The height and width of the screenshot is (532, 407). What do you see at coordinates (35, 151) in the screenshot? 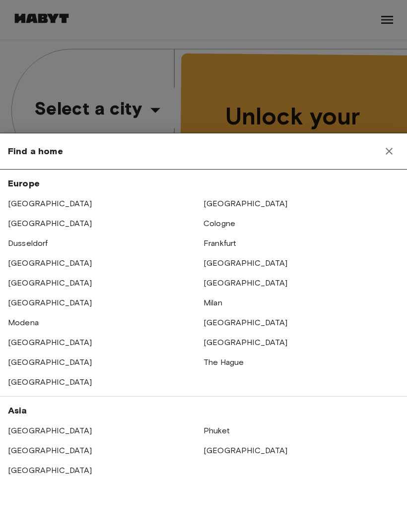
I see `span: Find a home` at bounding box center [35, 151].